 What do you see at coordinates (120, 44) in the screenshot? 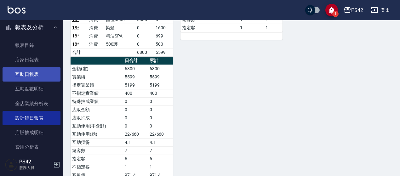
I see `td: 500護` at bounding box center [120, 44].